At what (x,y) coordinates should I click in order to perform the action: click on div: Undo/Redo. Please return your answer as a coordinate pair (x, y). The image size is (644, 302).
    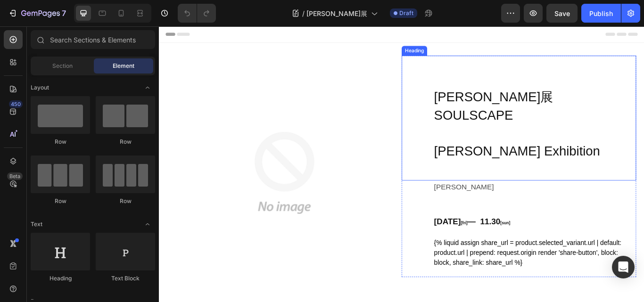
    Looking at the image, I should click on (196, 13).